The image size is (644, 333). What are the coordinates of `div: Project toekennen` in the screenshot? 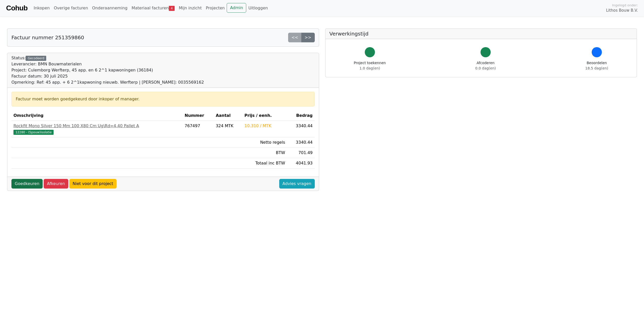 It's located at (370, 66).